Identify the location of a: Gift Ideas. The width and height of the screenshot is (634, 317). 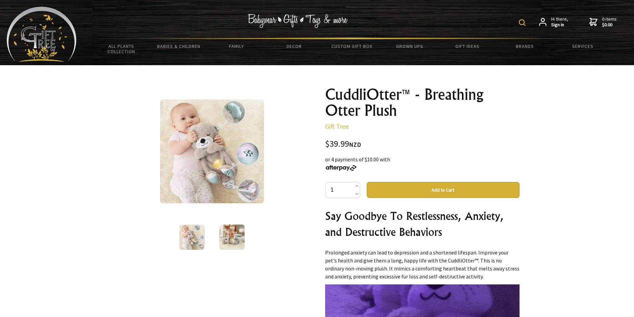
(467, 46).